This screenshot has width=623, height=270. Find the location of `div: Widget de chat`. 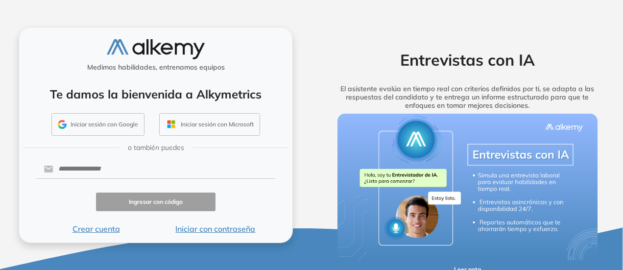

div: Widget de chat is located at coordinates (535, 213).